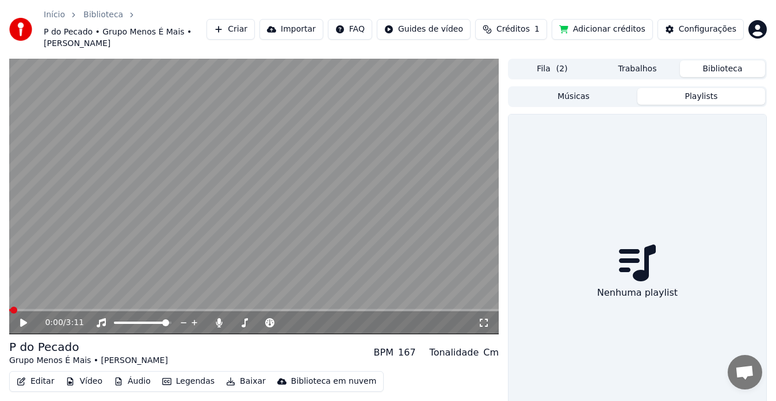 The height and width of the screenshot is (401, 776). I want to click on button: Importar, so click(291, 29).